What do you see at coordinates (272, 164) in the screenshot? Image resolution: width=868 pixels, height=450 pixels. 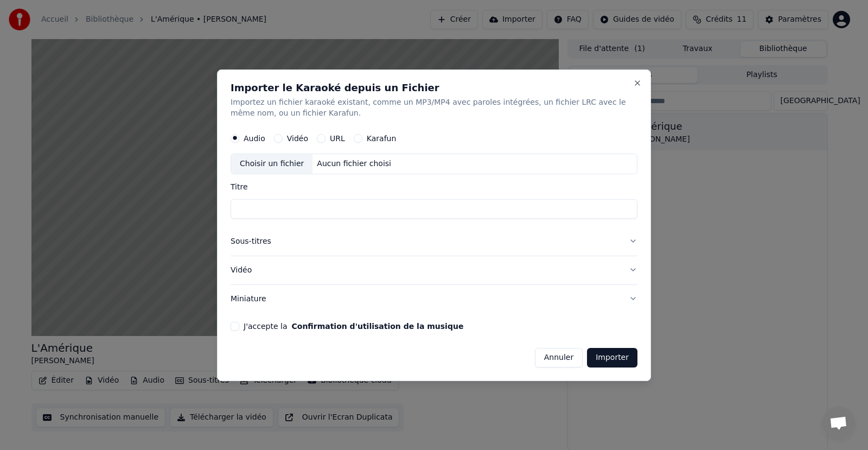 I see `div: Choisir un fichier` at bounding box center [272, 164].